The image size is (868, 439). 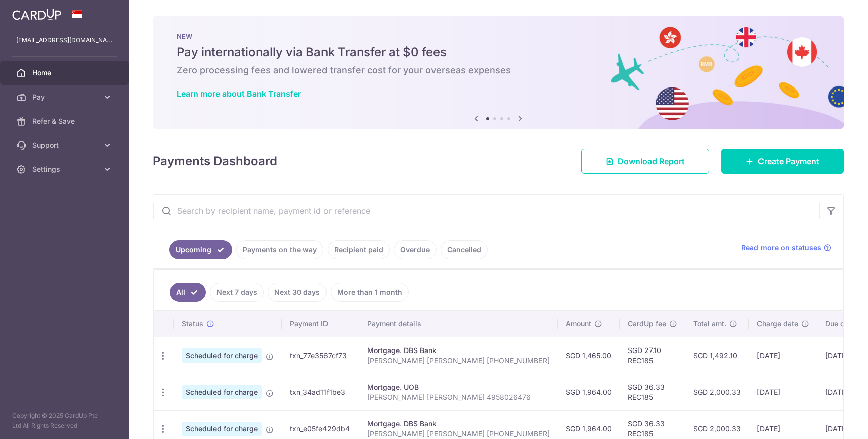 I want to click on span: Home, so click(x=65, y=73).